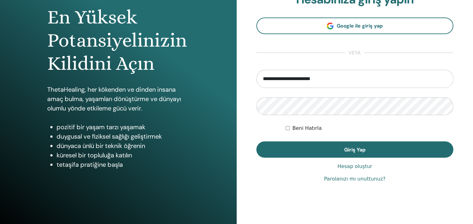 The image size is (473, 224). What do you see at coordinates (118, 99) in the screenshot?
I see `p: ThetaHealing, her kökenden ve dinden insana amaç bulma, yaşamları dönüştürme ve dünyayı olumlu yö...` at bounding box center [118, 99].